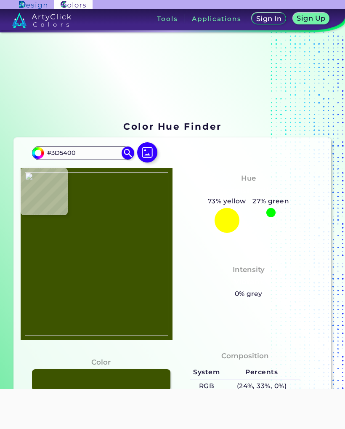 The width and height of the screenshot is (345, 429). Describe the element at coordinates (269, 19) in the screenshot. I see `h5: Sign In` at that location.